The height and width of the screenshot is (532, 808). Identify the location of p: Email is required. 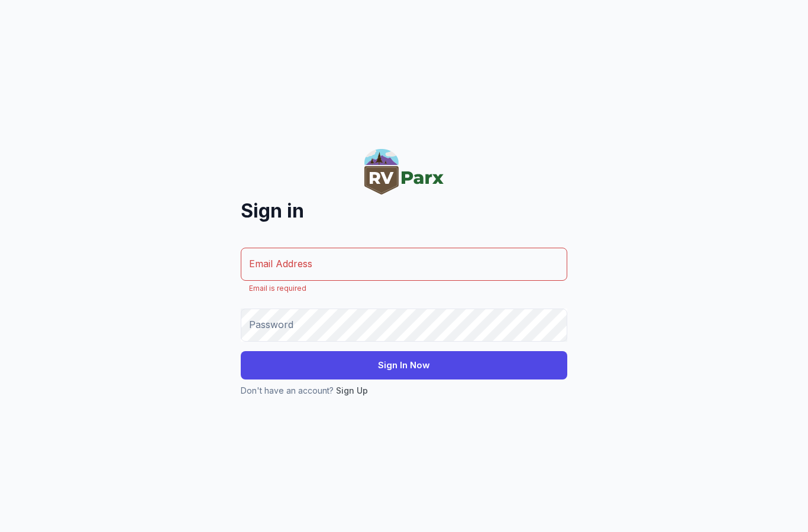
(404, 288).